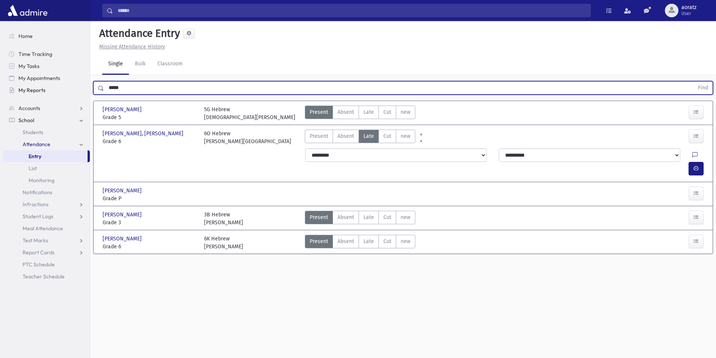 This screenshot has width=716, height=358. What do you see at coordinates (33, 168) in the screenshot?
I see `span: List` at bounding box center [33, 168].